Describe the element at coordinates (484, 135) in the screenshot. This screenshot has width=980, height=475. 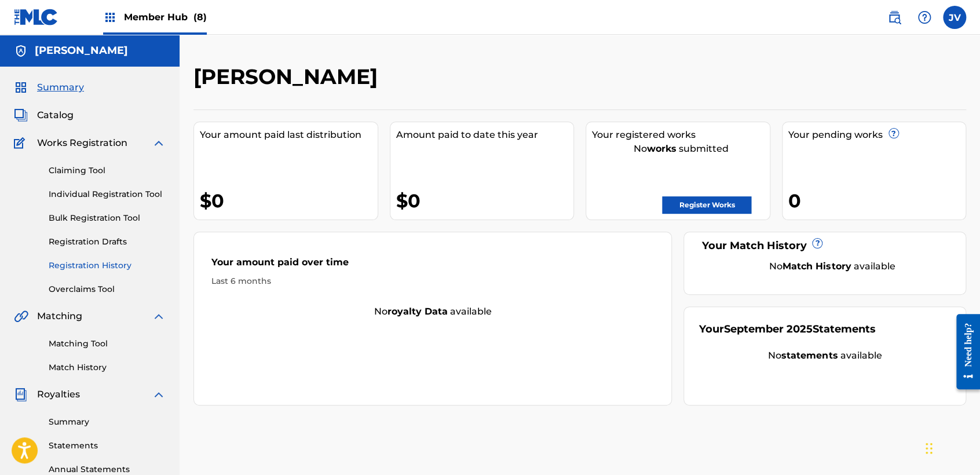
I see `div: Amount paid to date this year` at that location.